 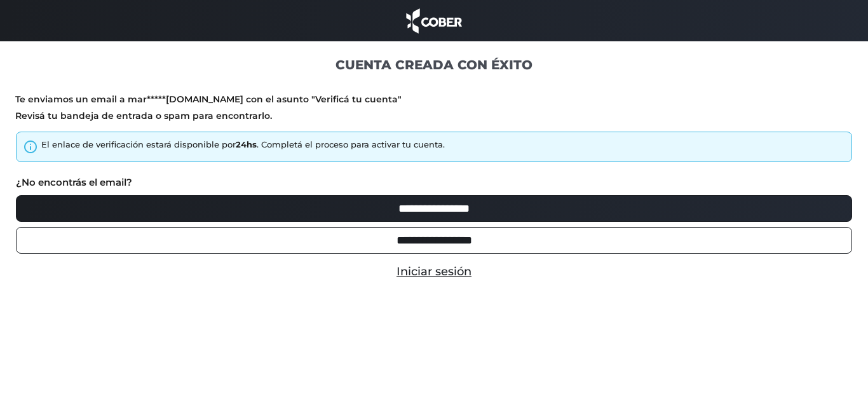 What do you see at coordinates (434, 20) in the screenshot?
I see `img: cober_marca.png` at bounding box center [434, 20].